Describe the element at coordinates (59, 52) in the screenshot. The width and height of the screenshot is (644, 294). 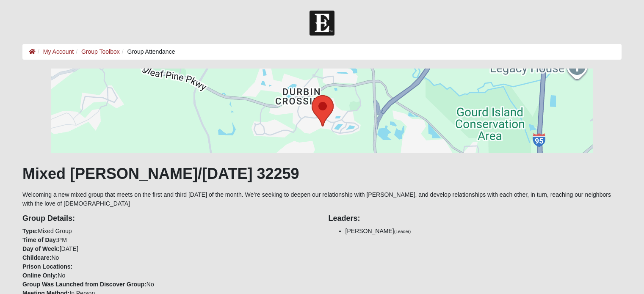
I see `a: My Account` at that location.